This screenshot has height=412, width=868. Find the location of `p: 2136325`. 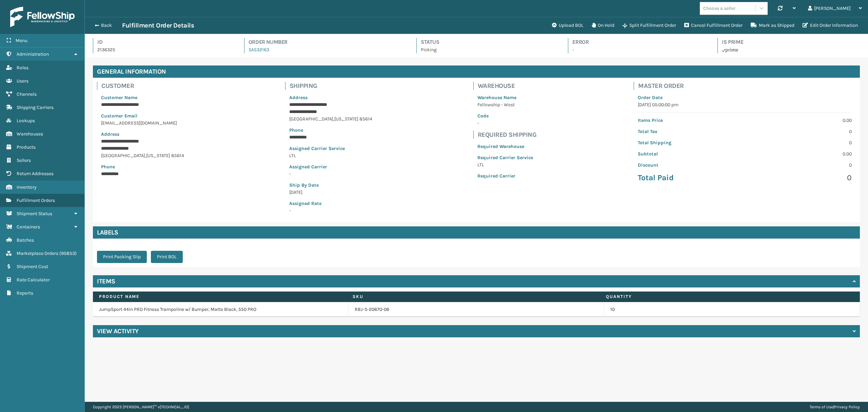

p: 2136325 is located at coordinates (165, 50).